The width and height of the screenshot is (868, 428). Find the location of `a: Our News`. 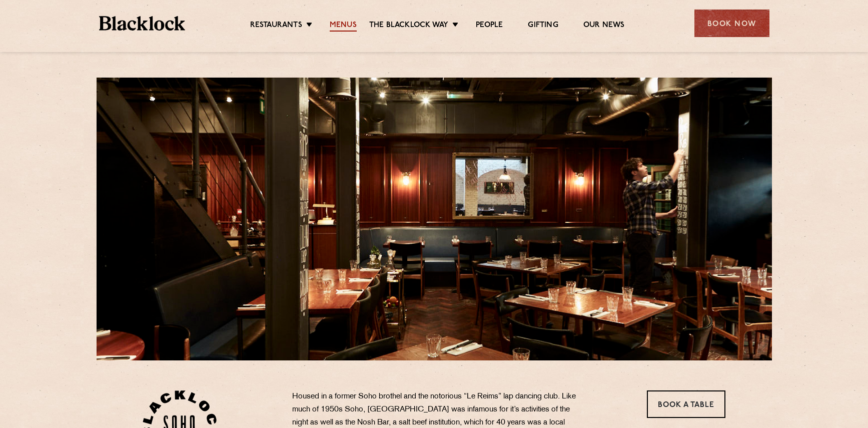

a: Our News is located at coordinates (604, 26).